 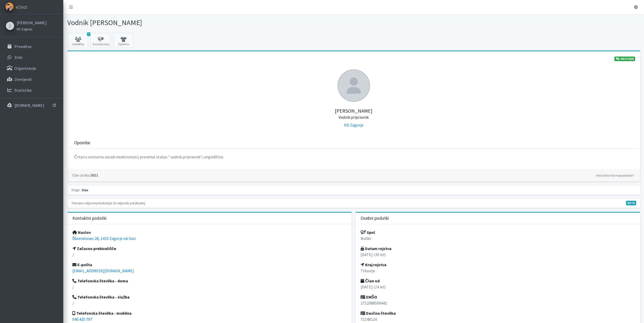 What do you see at coordinates (615, 176) in the screenshot?
I see `a: Kdo lahko vidi moje podatke?` at bounding box center [615, 176].